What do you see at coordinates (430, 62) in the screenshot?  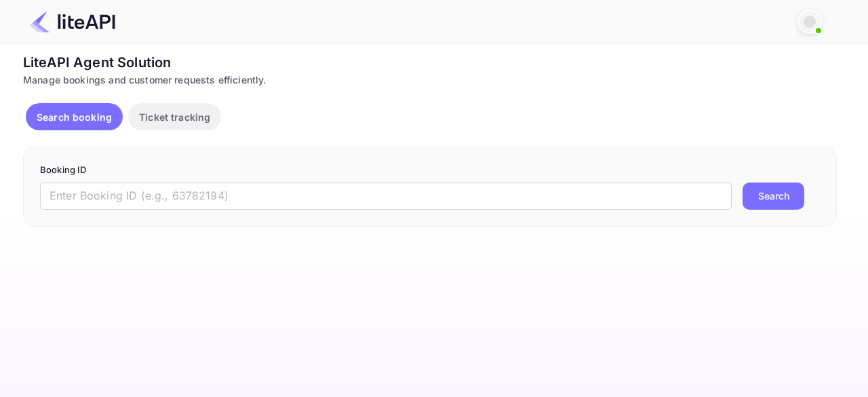 I see `div: LiteAPI Agent Solution` at bounding box center [430, 62].